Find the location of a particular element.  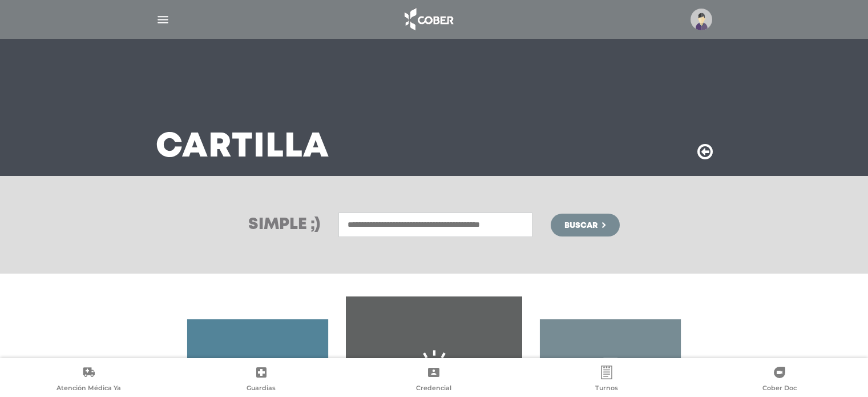

a: Atención Médica Ya is located at coordinates (88, 380).